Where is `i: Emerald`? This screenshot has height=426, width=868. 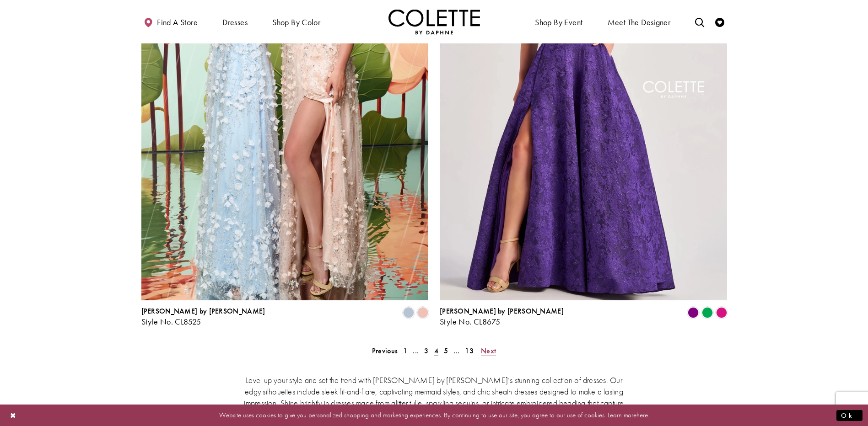 i: Emerald is located at coordinates (707, 312).